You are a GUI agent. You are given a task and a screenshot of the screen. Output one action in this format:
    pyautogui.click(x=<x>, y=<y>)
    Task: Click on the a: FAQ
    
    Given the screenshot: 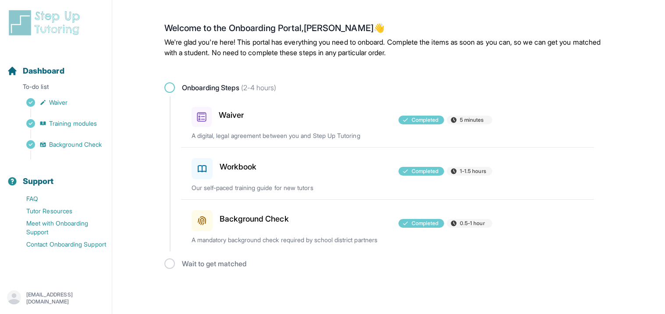 What is the action you would take?
    pyautogui.click(x=59, y=199)
    